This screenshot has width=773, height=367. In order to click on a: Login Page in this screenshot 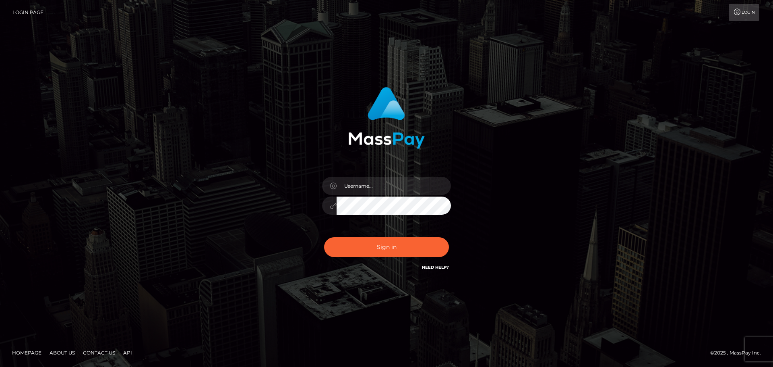, I will do `click(28, 12)`.